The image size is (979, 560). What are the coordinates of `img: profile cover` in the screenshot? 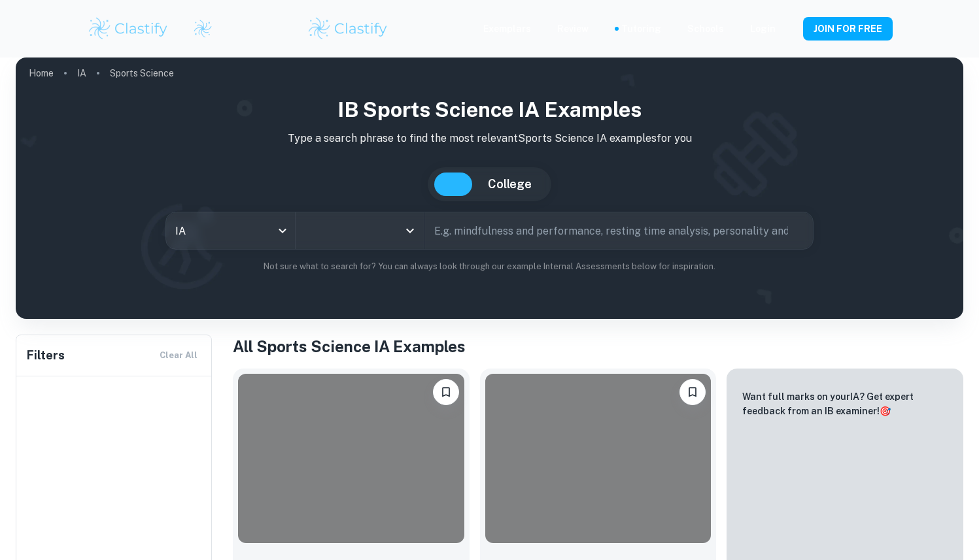 It's located at (490, 188).